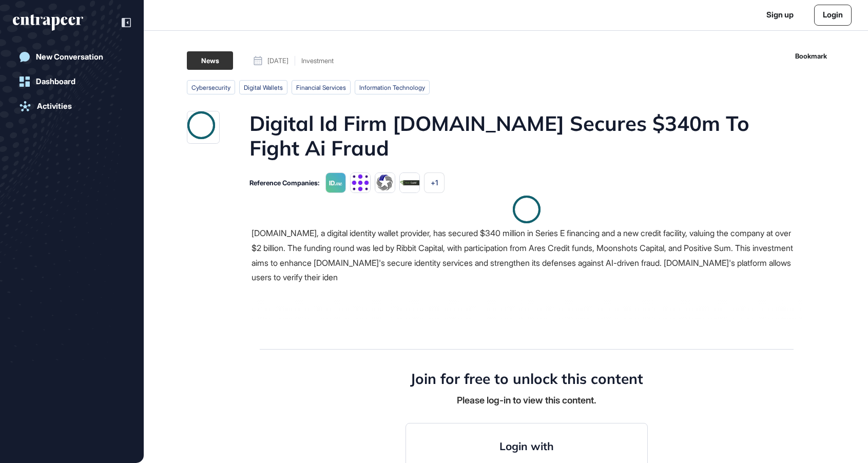 This screenshot has height=463, width=868. Describe the element at coordinates (55, 81) in the screenshot. I see `div: Dashboard` at that location.